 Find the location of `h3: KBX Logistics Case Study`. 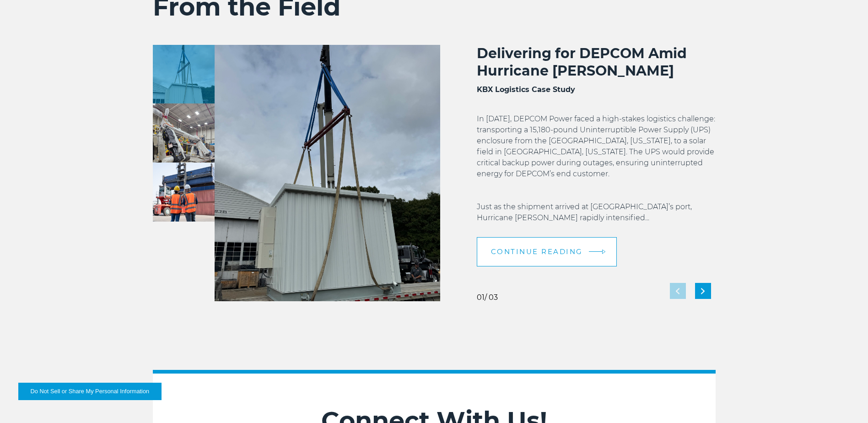

h3: KBX Logistics Case Study is located at coordinates (596, 90).